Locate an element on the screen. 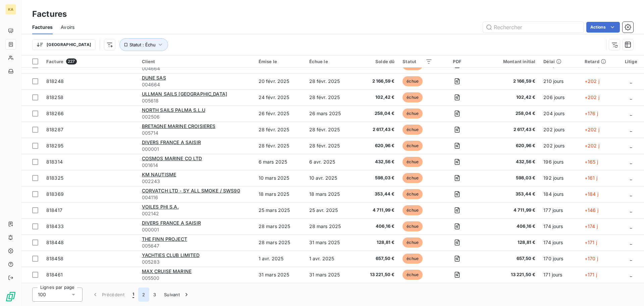  button: Statut : Échu is located at coordinates (143, 45).